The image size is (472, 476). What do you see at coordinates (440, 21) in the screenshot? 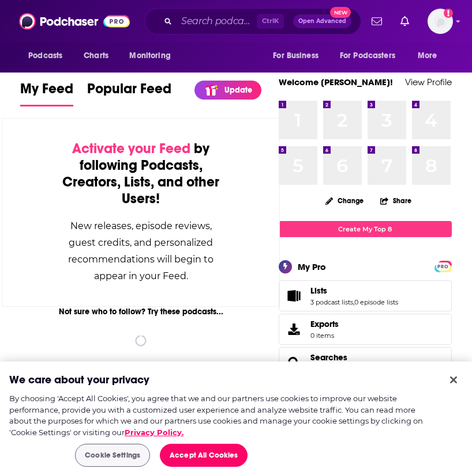
I see `span: Logged in as lizrussopr1` at bounding box center [440, 21].